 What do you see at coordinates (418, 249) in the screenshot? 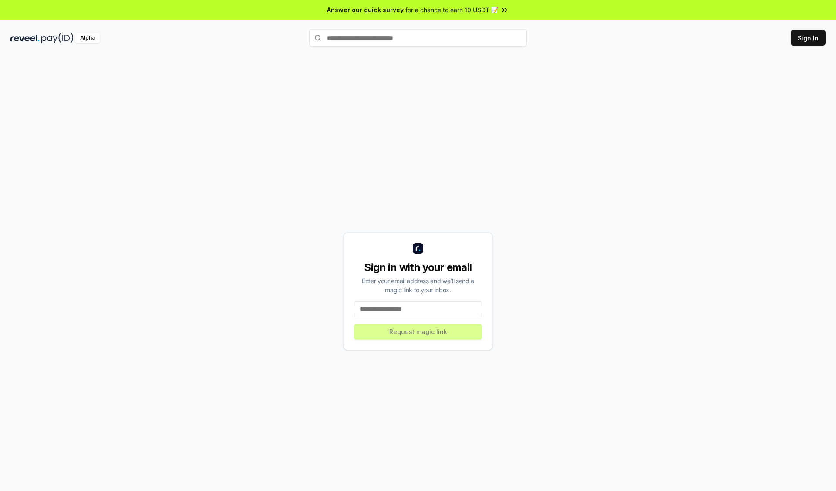
I see `img: logo_small` at bounding box center [418, 249].